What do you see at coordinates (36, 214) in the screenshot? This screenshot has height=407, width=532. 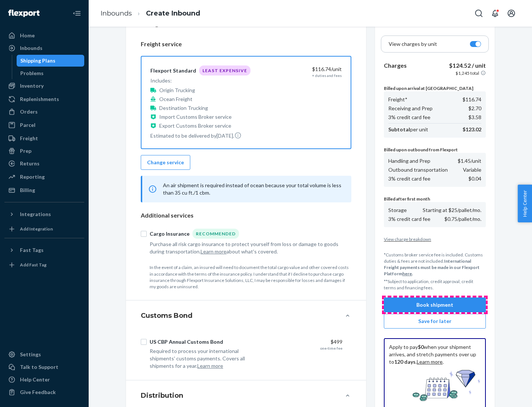 I see `div: Integrations` at bounding box center [36, 214].